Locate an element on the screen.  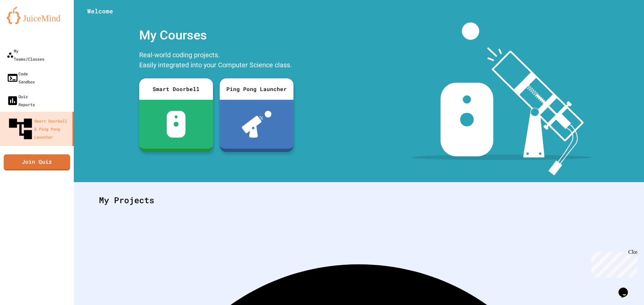
div: Code Sandbox is located at coordinates (21, 77).